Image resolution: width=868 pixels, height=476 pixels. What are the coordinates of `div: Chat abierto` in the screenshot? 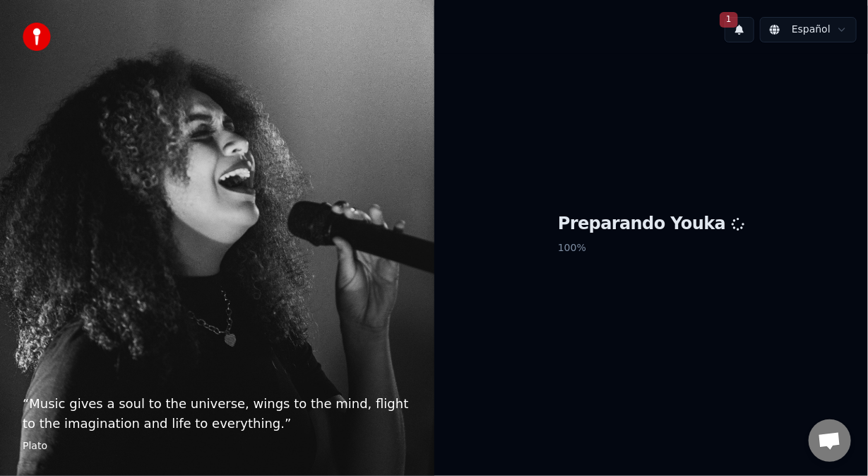 It's located at (830, 440).